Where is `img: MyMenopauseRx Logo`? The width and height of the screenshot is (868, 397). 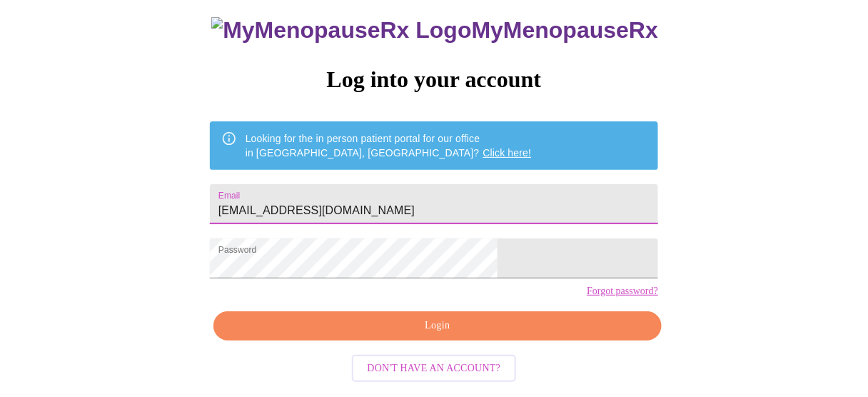
img: MyMenopauseRx Logo is located at coordinates (341, 30).